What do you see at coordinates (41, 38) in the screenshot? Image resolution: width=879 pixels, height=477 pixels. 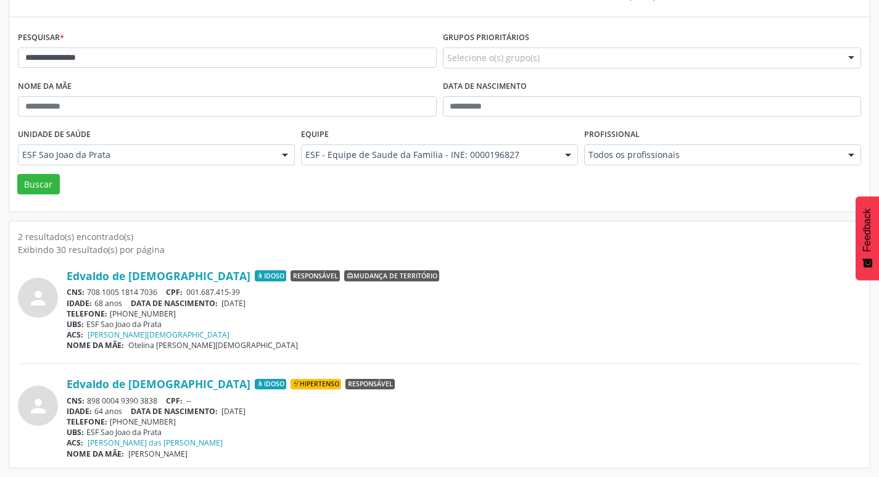 I see `label: Pesquisar` at bounding box center [41, 38].